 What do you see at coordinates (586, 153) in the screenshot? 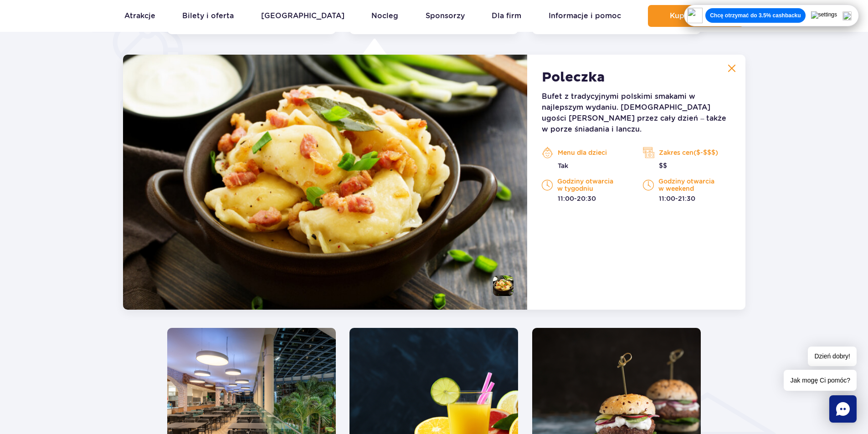
I see `p: Menu dla dzieci` at bounding box center [586, 153].